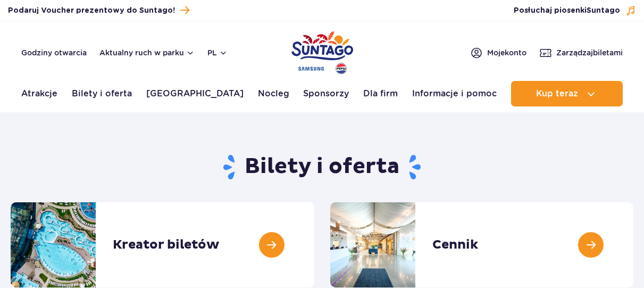 The width and height of the screenshot is (644, 288). I want to click on a: Mojekonto, so click(498, 53).